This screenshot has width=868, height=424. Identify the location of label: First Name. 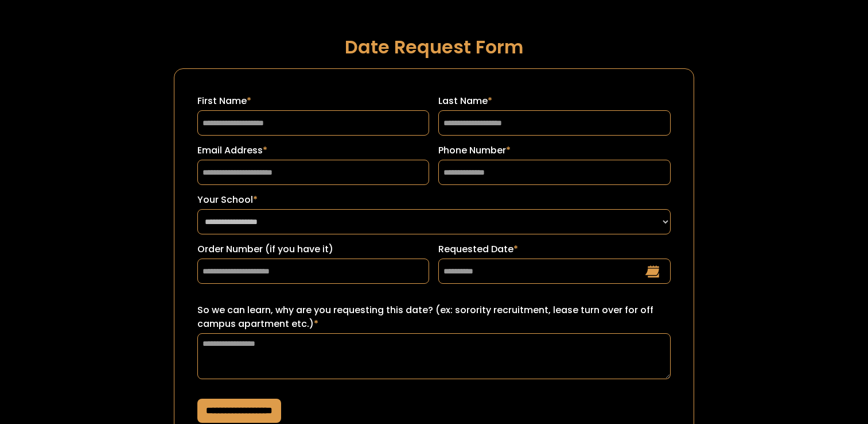
(313, 101).